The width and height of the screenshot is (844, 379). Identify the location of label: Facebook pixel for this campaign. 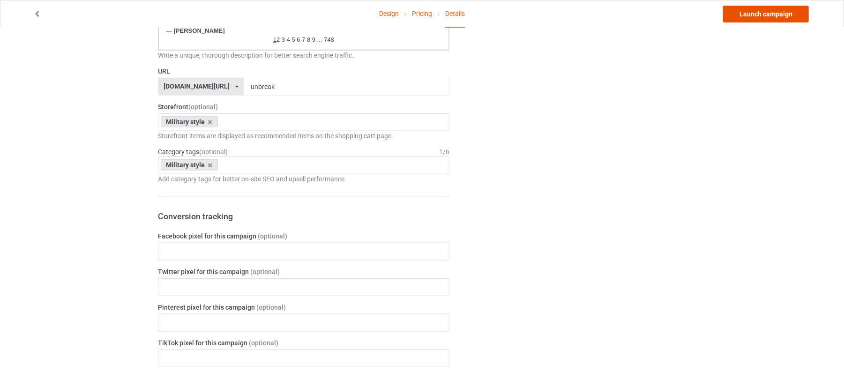
(303, 236).